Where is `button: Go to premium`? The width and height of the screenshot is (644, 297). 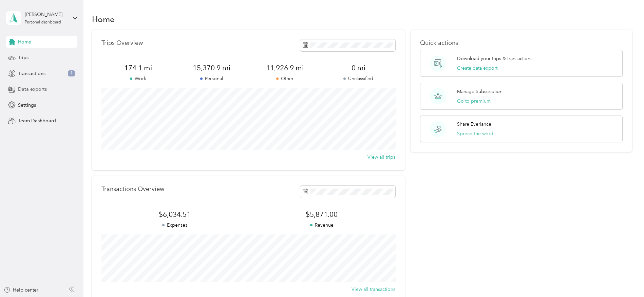 button: Go to premium is located at coordinates (473, 101).